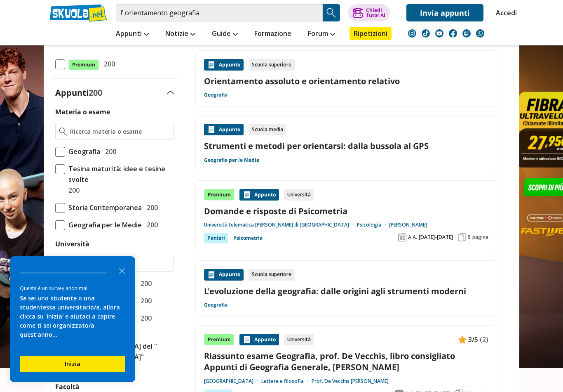  I want to click on input: Ricerca materia o esame, so click(120, 131).